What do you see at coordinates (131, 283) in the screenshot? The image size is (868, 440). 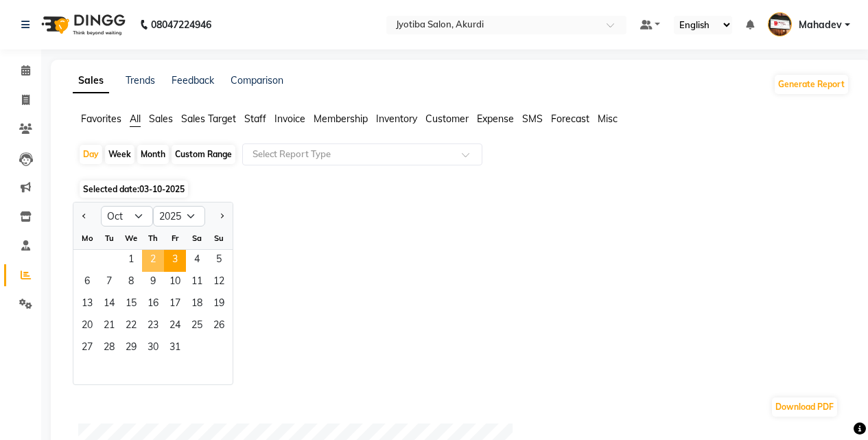 I see `span: 8` at bounding box center [131, 283].